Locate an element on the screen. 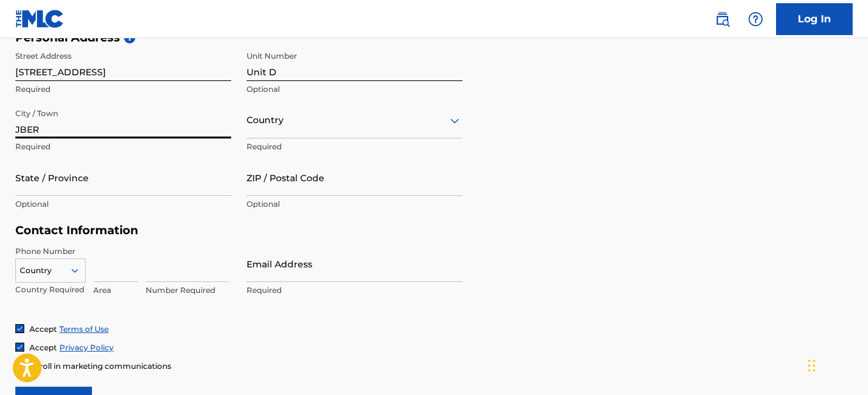 The height and width of the screenshot is (395, 868). img: help is located at coordinates (756, 19).